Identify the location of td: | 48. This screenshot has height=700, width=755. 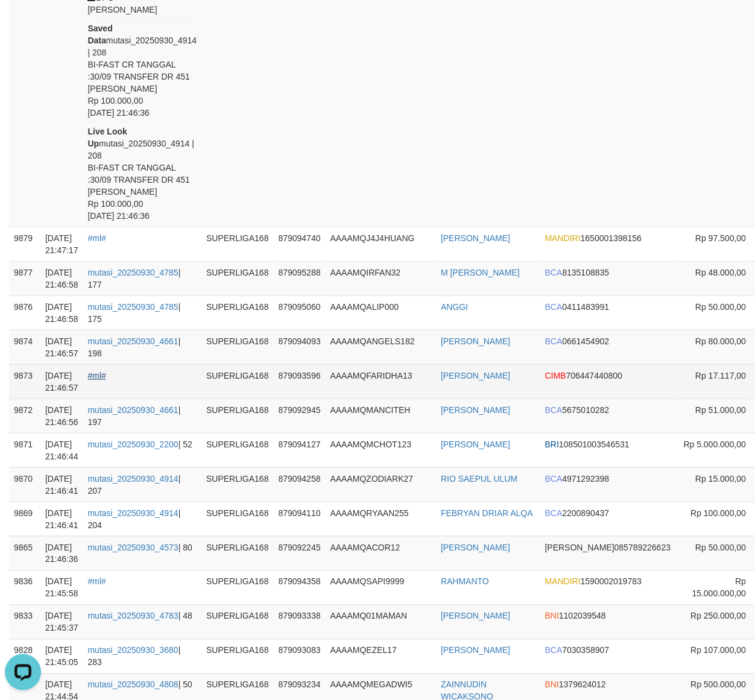
(143, 622).